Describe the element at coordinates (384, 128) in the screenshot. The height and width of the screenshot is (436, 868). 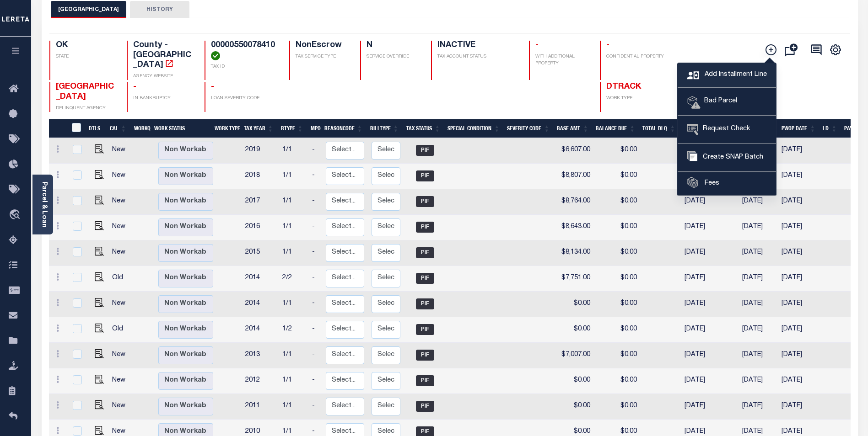
I see `th: BillType: activate to sort column ascending` at that location.